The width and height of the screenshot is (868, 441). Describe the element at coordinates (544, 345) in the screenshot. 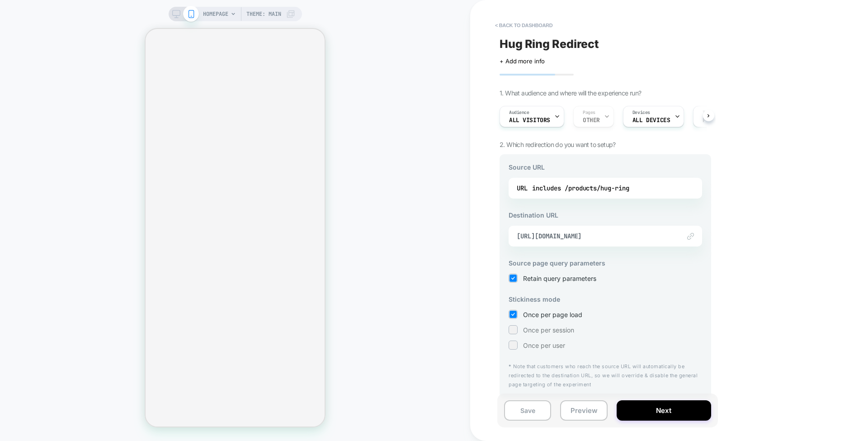

I see `span: Once per user` at that location.